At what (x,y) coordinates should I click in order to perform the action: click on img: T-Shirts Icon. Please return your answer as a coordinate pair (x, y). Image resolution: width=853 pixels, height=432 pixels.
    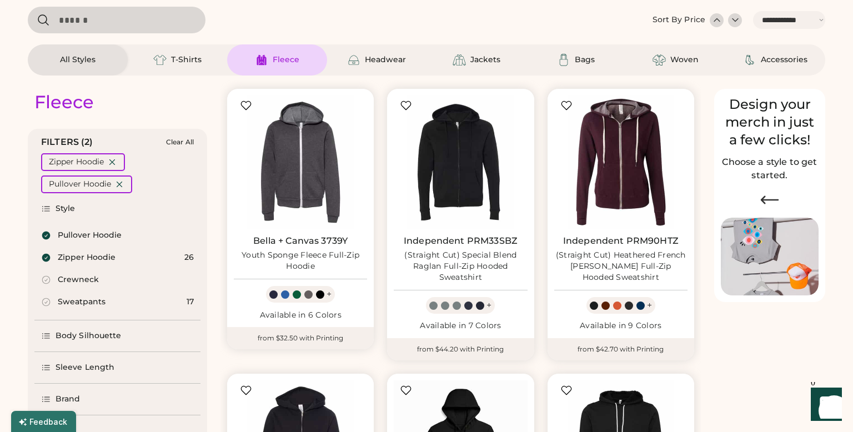
    Looking at the image, I should click on (160, 60).